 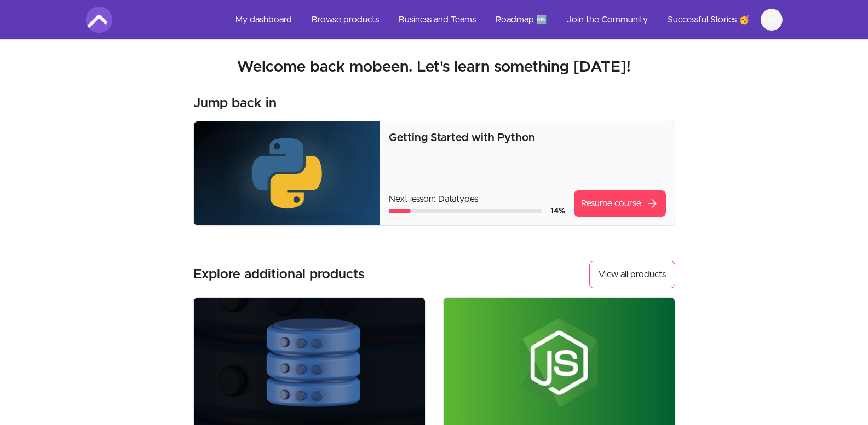 I want to click on h3: Explore additional products, so click(x=279, y=275).